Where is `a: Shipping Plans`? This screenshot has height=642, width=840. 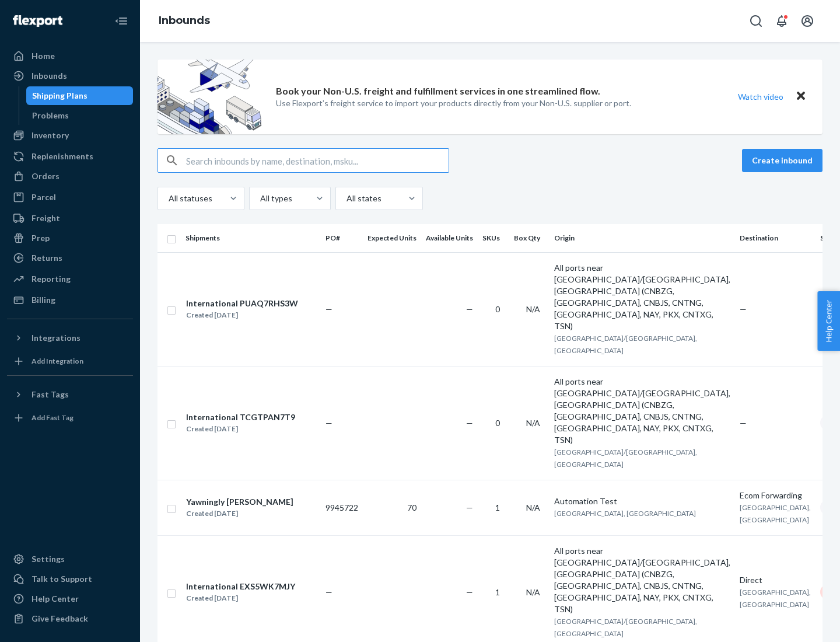 a: Shipping Plans is located at coordinates (80, 96).